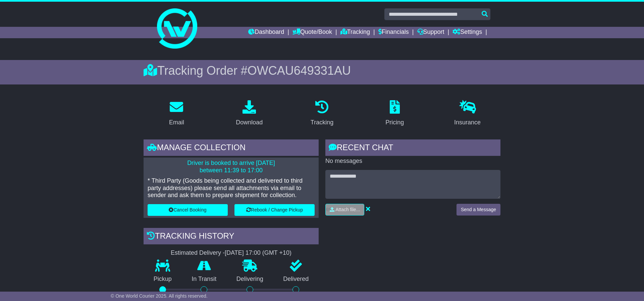 Image resolution: width=644 pixels, height=301 pixels. What do you see at coordinates (394, 114) in the screenshot?
I see `a: Pricing` at bounding box center [394, 114].